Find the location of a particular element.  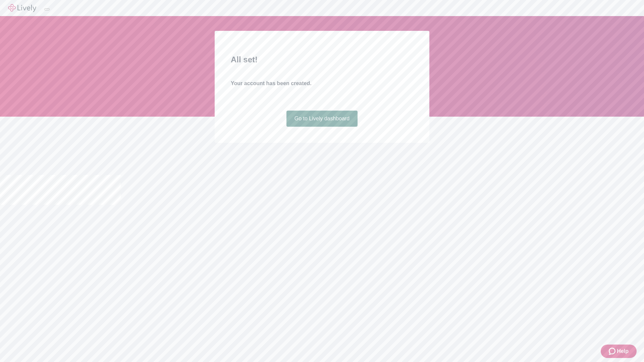

h2: All set! is located at coordinates (322, 60).